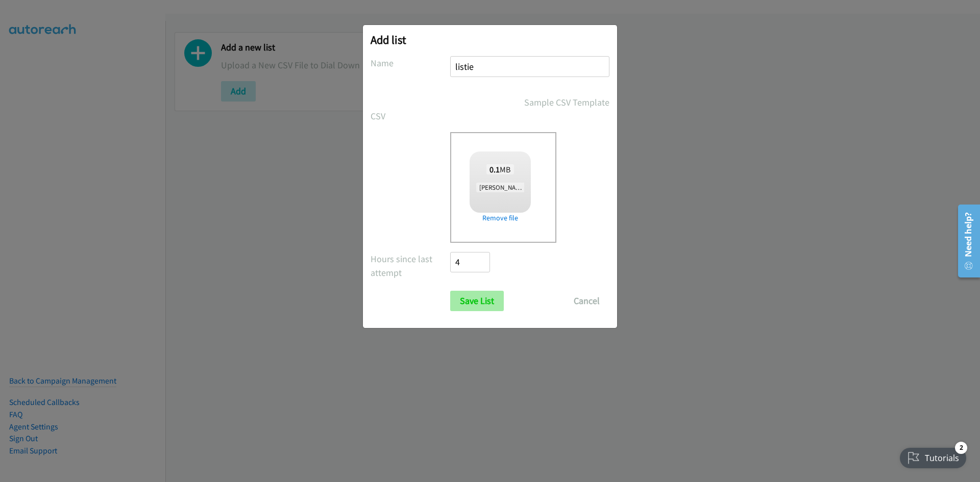 The width and height of the screenshot is (980, 482). What do you see at coordinates (18, 34) in the screenshot?
I see `div: Need help?` at bounding box center [18, 34].